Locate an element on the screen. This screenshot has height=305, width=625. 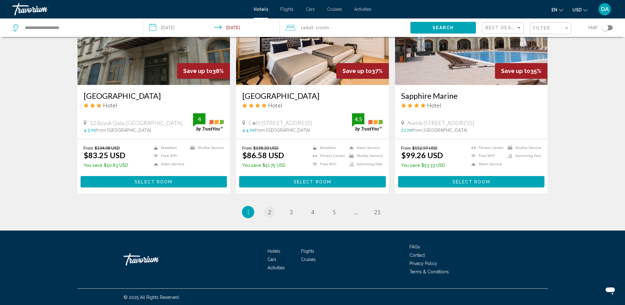
div: 4.5 is located at coordinates (358, 119).